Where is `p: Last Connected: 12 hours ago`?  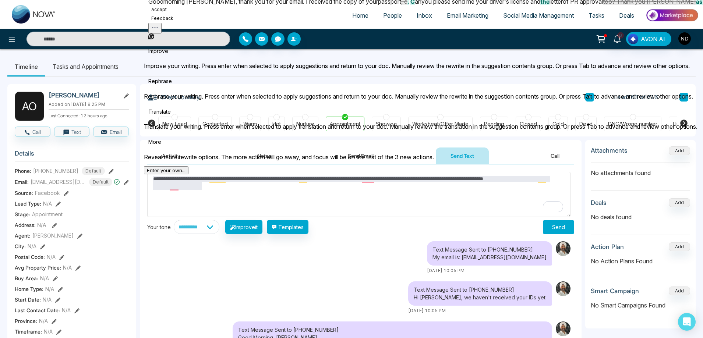
p: Last Connected: 12 hours ago is located at coordinates (89, 115).